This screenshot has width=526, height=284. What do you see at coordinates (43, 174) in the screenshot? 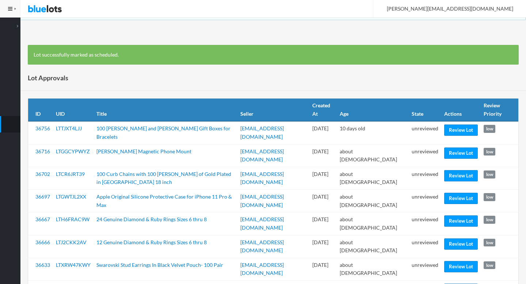
I see `a: 36702` at bounding box center [43, 174].